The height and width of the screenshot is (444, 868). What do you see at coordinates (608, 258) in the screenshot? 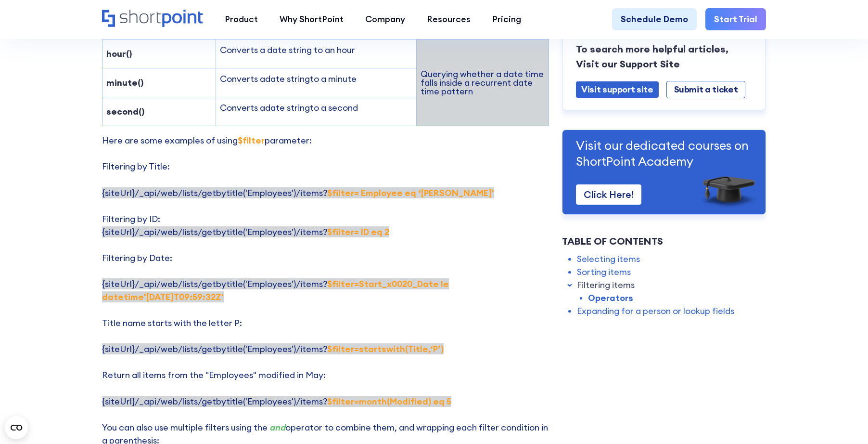
I see `a: Selecting items` at bounding box center [608, 258].